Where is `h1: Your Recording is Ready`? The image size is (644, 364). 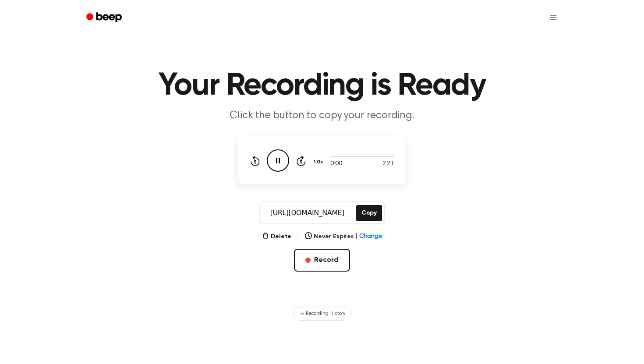 h1: Your Recording is Ready is located at coordinates (322, 86).